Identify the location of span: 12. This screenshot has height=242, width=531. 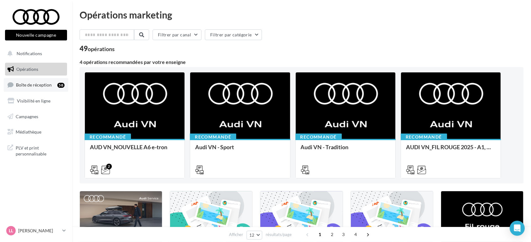
(252, 235).